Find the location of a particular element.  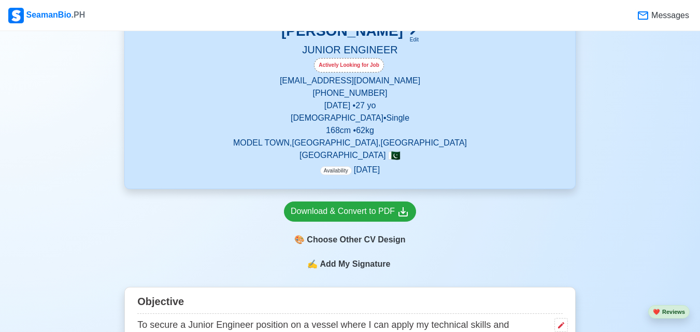

span: Add My Signature is located at coordinates (355, 264).